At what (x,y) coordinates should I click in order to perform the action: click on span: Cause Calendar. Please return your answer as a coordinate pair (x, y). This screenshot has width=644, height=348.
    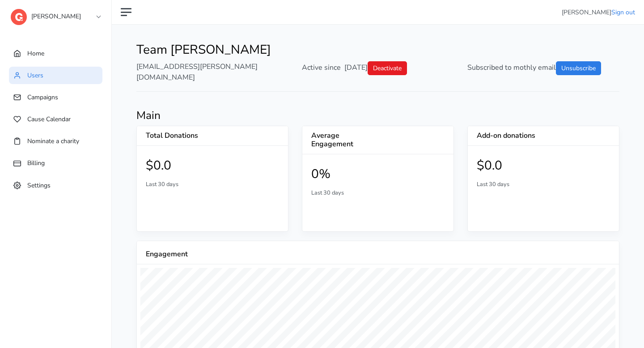
    Looking at the image, I should click on (49, 119).